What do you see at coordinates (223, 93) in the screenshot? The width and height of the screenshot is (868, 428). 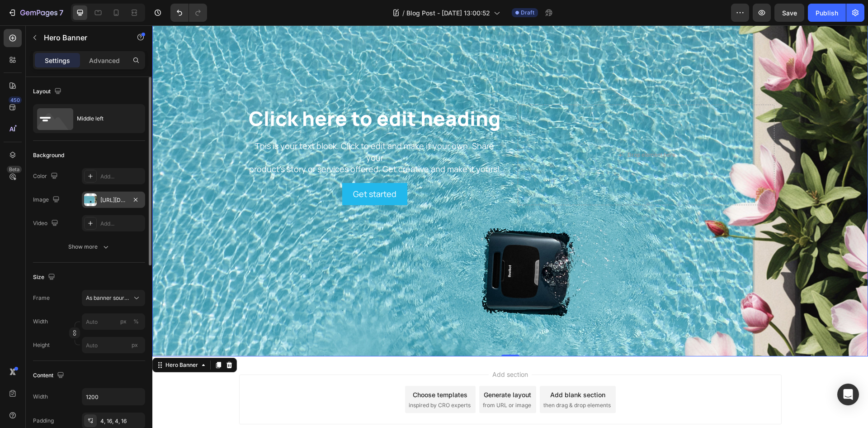 I see `h2: Click here to edit heading` at bounding box center [223, 93].